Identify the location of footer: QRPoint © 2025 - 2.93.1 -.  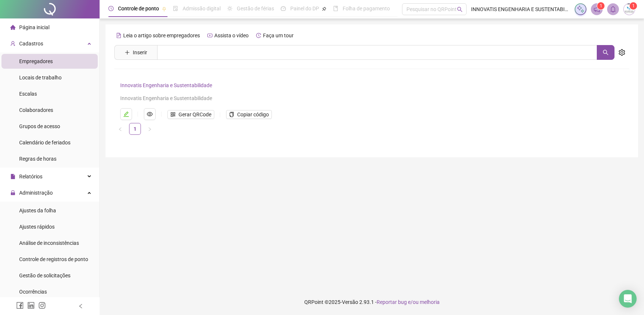
(372, 302).